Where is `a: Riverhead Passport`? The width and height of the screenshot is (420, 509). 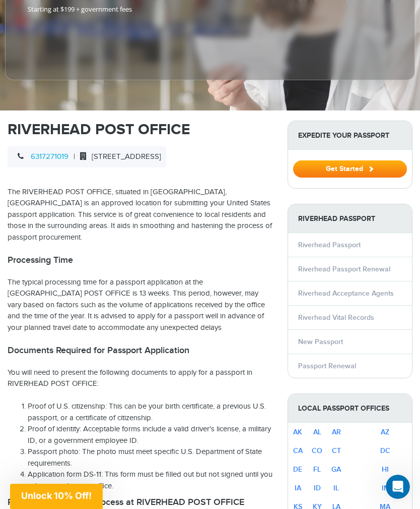
a: Riverhead Passport is located at coordinates (330, 245).